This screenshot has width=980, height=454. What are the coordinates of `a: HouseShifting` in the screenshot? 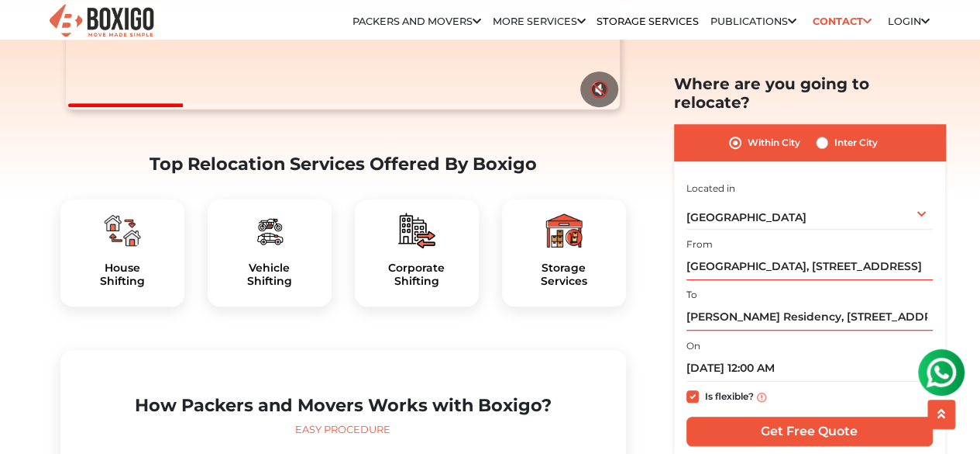 It's located at (122, 274).